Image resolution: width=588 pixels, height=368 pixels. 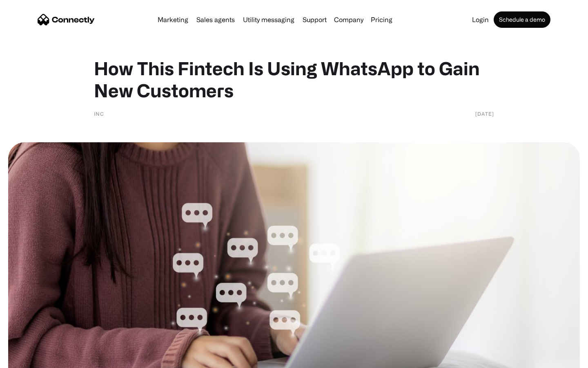 What do you see at coordinates (480, 19) in the screenshot?
I see `a: Login` at bounding box center [480, 19].